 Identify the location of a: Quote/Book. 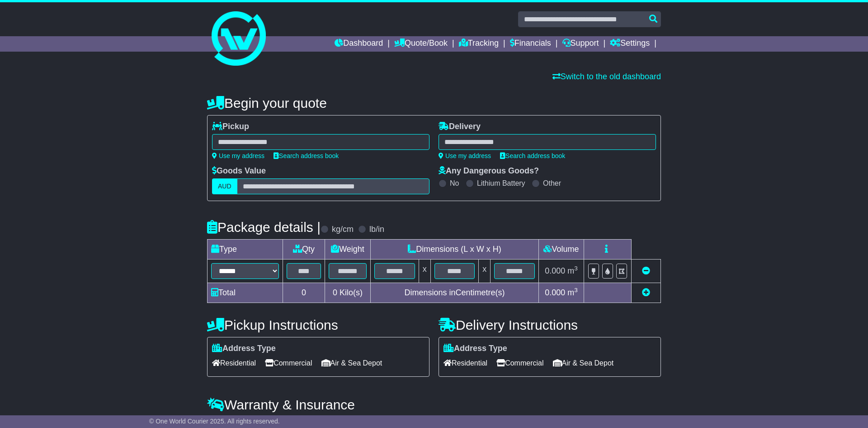
(421, 44).